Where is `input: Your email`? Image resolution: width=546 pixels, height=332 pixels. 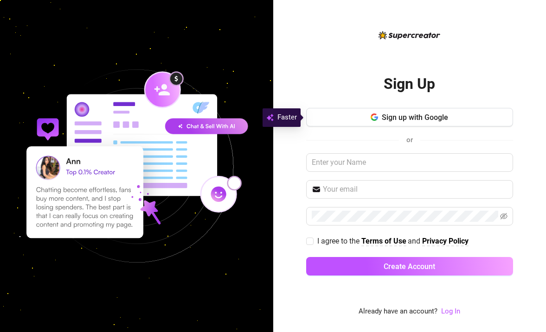
input: Your email is located at coordinates (415, 190).